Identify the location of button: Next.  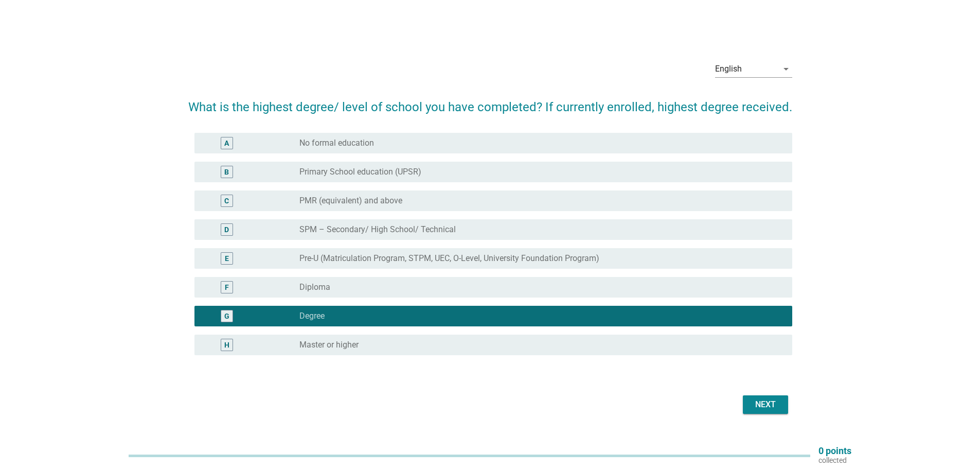
(765, 404).